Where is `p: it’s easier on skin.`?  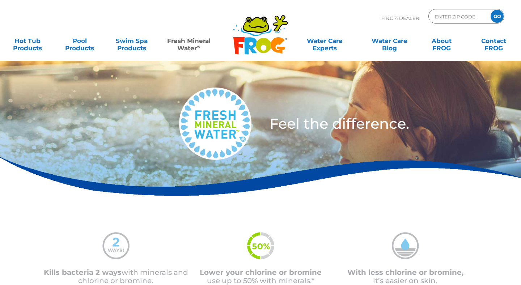
p: it’s easier on skin. is located at coordinates (406, 277).